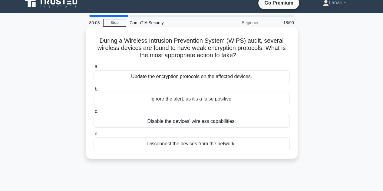  Describe the element at coordinates (280, 23) in the screenshot. I see `div: 18/90` at that location.